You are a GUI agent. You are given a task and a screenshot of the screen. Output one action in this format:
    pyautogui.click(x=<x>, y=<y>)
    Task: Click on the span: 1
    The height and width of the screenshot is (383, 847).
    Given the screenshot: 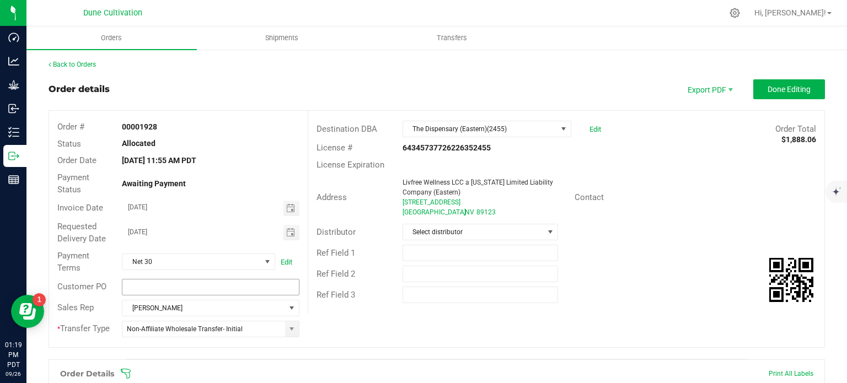 What is the action you would take?
    pyautogui.click(x=7, y=6)
    